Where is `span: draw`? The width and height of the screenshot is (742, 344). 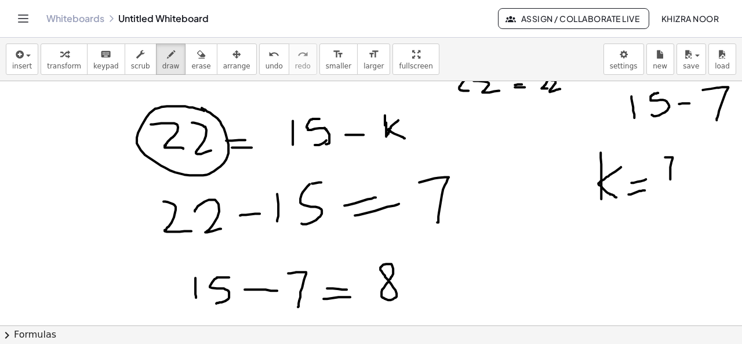 span: draw is located at coordinates (171, 66).